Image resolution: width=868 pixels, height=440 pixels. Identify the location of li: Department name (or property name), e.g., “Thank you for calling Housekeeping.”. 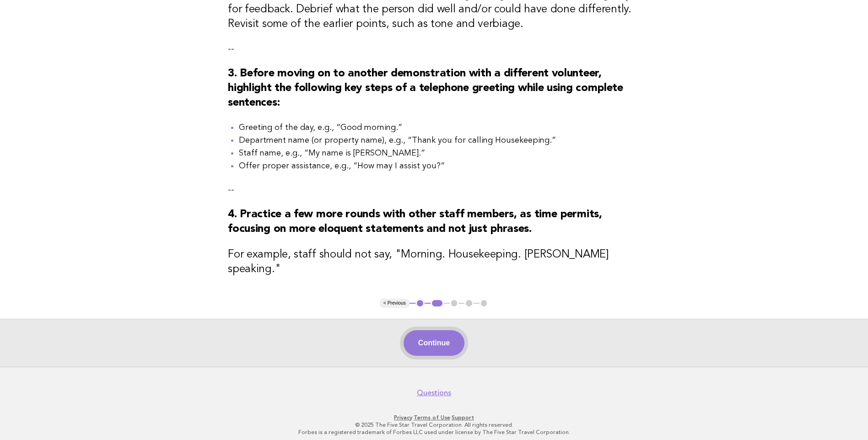
(439, 140).